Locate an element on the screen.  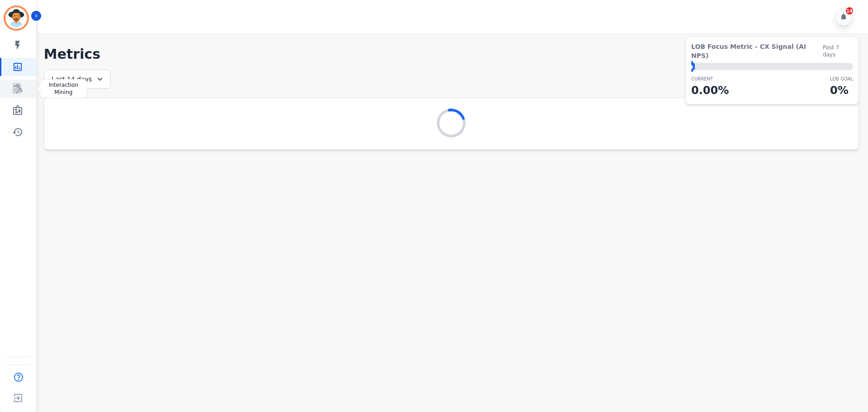
img: Bordered avatar is located at coordinates (16, 18).